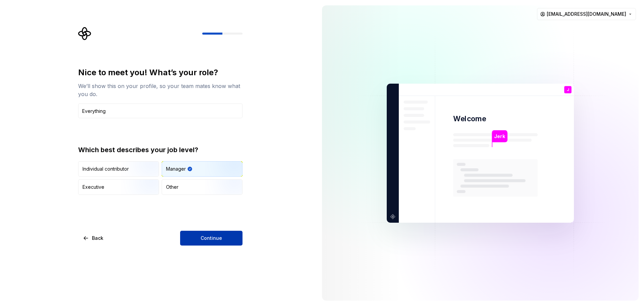 This screenshot has width=644, height=306. Describe the element at coordinates (172, 187) in the screenshot. I see `div: Other` at that location.